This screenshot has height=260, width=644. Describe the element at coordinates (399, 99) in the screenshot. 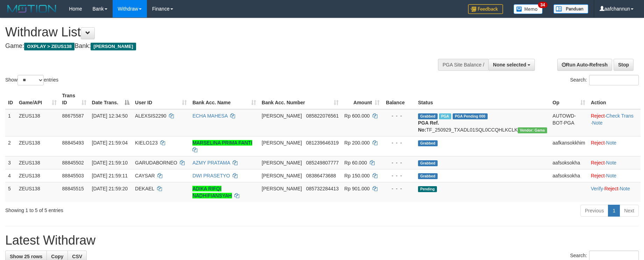

I see `th: Balance` at that location.